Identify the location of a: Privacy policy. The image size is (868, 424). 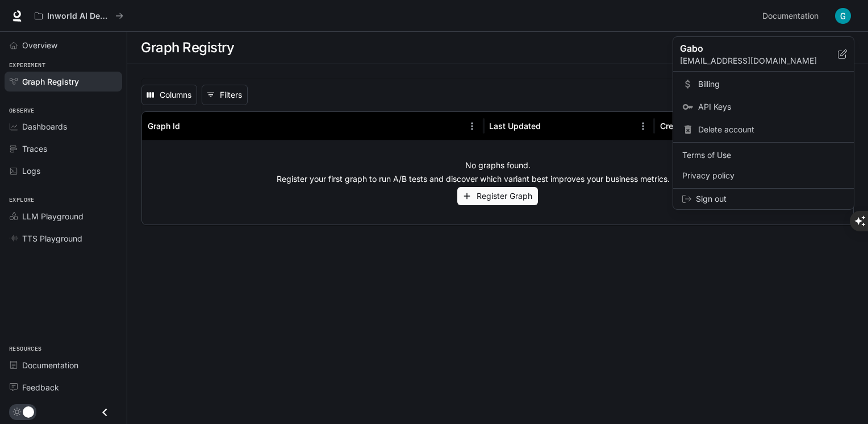
(763, 175).